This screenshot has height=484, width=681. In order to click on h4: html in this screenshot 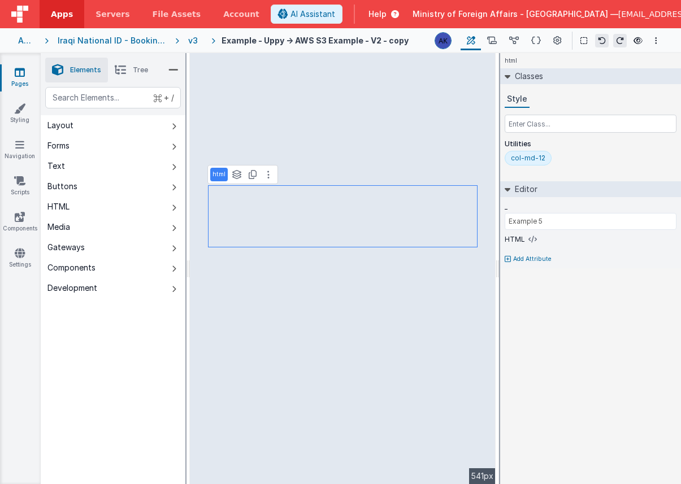, I will do `click(511, 60)`.